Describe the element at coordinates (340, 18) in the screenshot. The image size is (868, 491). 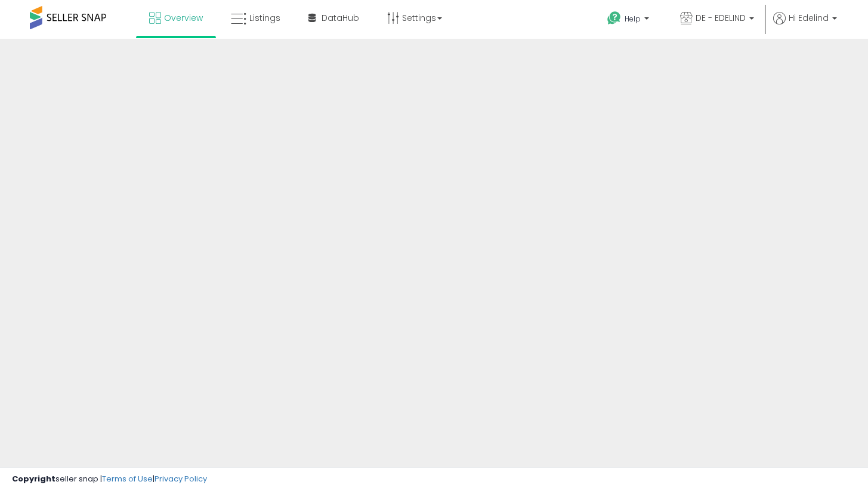
I see `span: DataHub` at that location.